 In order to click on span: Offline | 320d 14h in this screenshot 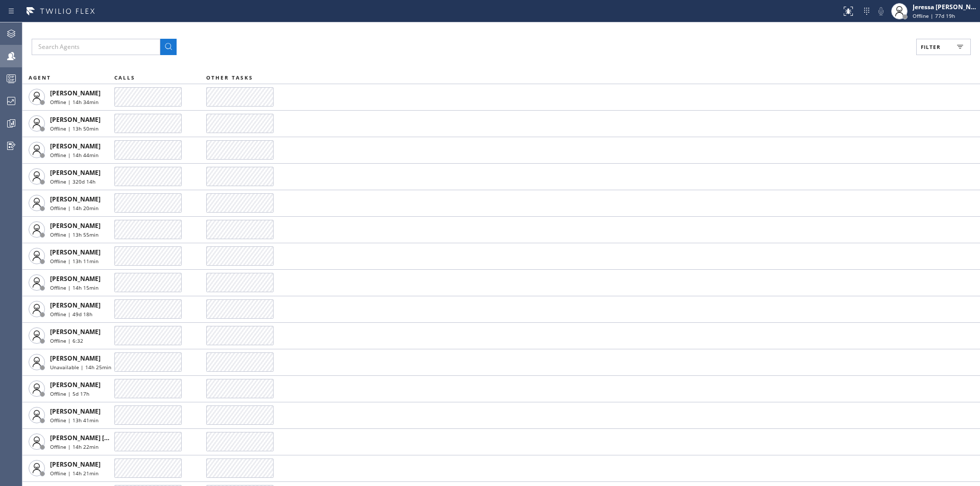, I will do `click(72, 181)`.